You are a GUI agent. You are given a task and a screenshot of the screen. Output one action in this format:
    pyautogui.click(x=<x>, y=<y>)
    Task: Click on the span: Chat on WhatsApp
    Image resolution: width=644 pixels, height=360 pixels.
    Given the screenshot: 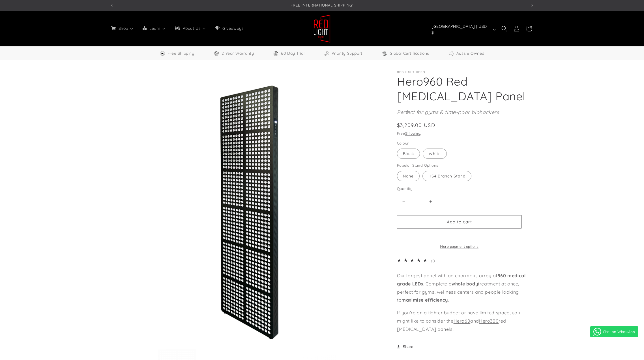 What is the action you would take?
    pyautogui.click(x=619, y=332)
    